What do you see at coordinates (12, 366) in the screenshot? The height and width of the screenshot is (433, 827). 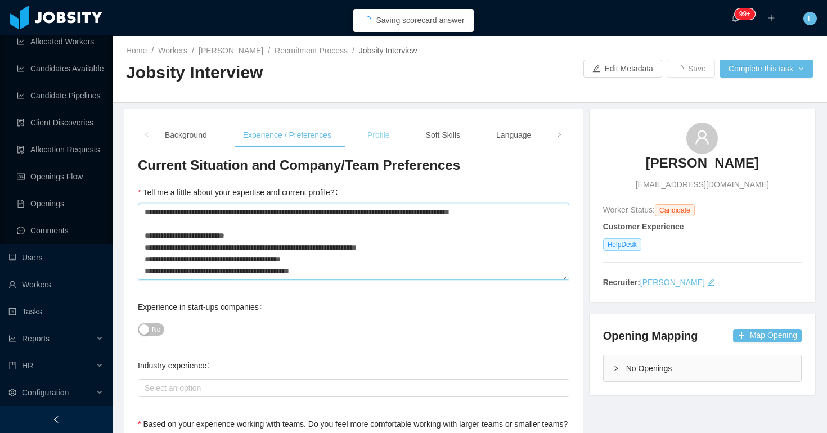 I see `i: icon: book` at bounding box center [12, 366].